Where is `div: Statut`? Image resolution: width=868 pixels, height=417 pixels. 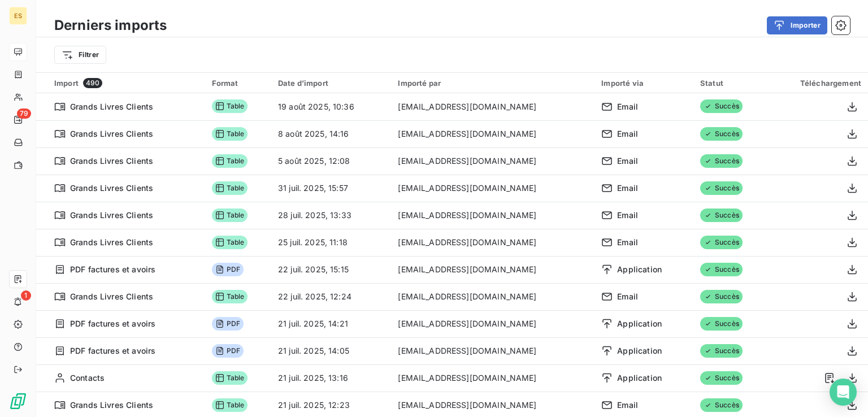
div: Statut is located at coordinates (731, 83).